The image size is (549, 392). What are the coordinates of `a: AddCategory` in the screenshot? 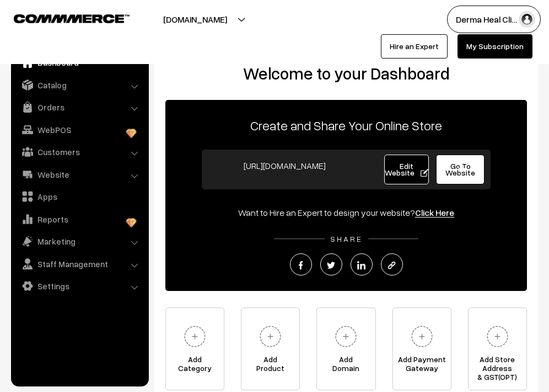 It's located at (195, 348).